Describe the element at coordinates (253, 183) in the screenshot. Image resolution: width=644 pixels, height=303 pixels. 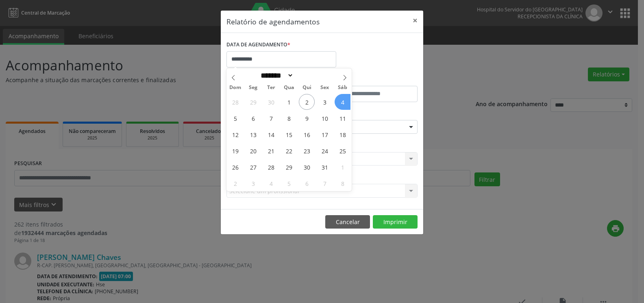
I see `span: Novembro 3, 2025` at that location.